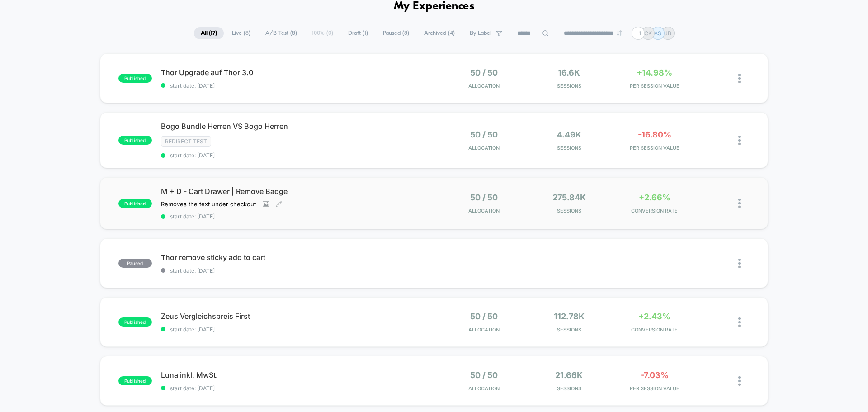  I want to click on span: 112.78k, so click(569, 316).